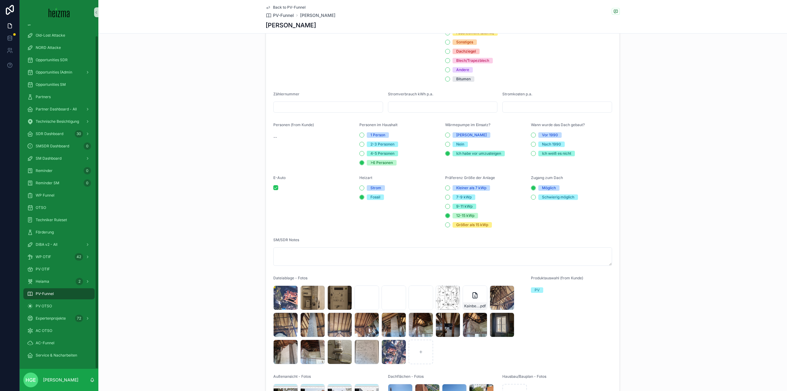 This screenshot has height=391, width=787. Describe the element at coordinates (59, 183) in the screenshot. I see `a: Reminder SM0` at that location.